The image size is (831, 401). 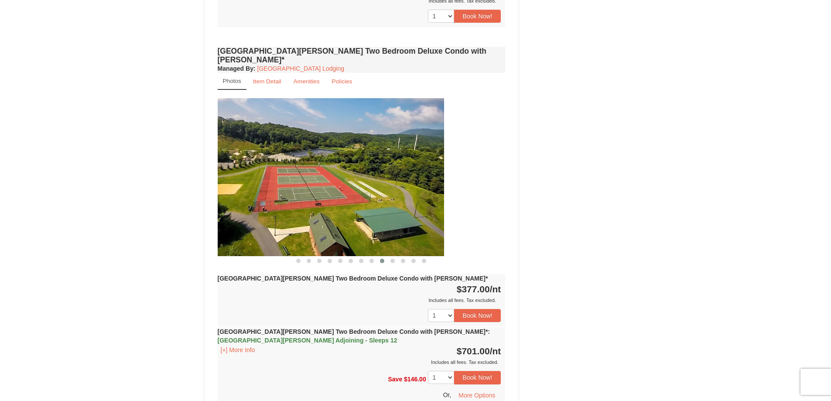 What do you see at coordinates (473, 351) in the screenshot?
I see `span: $701.00` at bounding box center [473, 351].